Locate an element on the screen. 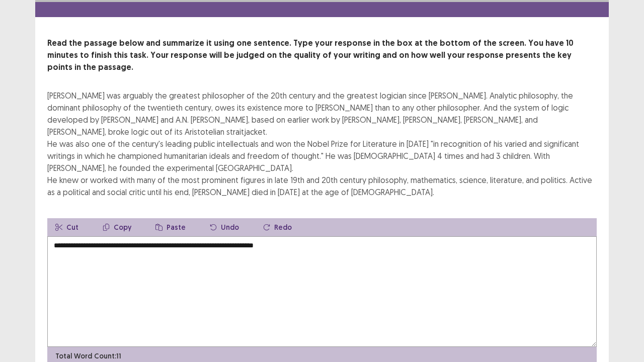 This screenshot has width=644, height=362. button: Redo is located at coordinates (277, 227).